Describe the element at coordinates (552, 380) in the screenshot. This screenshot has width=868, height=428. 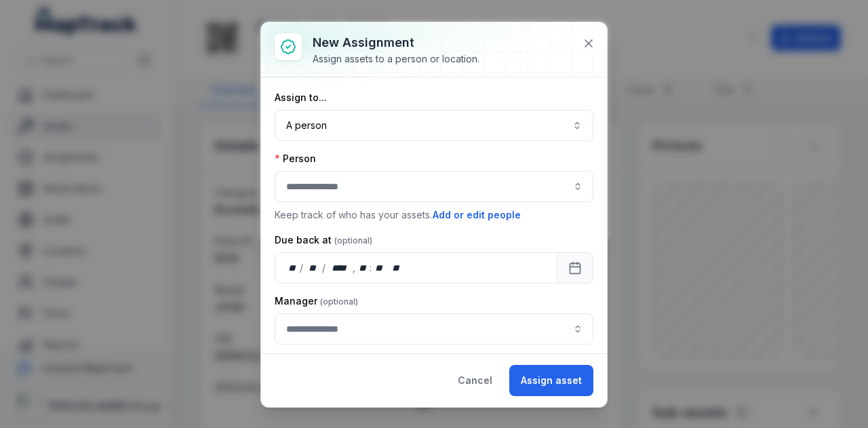
I see `button: Assign asset` at that location.